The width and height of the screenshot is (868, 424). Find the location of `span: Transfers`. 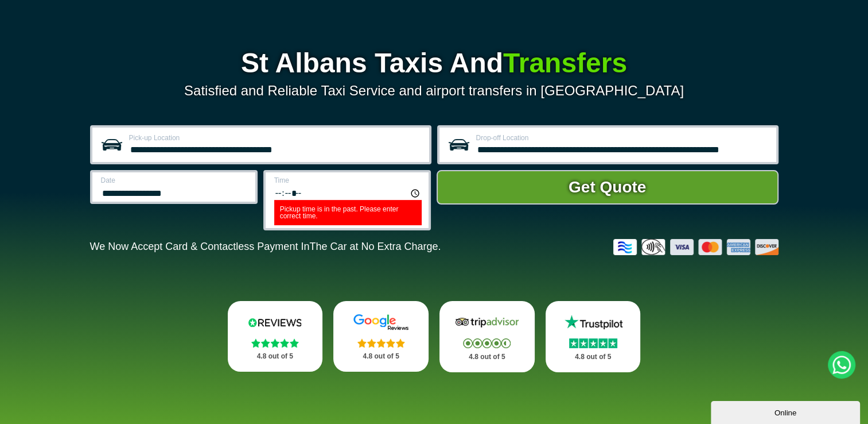

span: Transfers is located at coordinates (565, 62).